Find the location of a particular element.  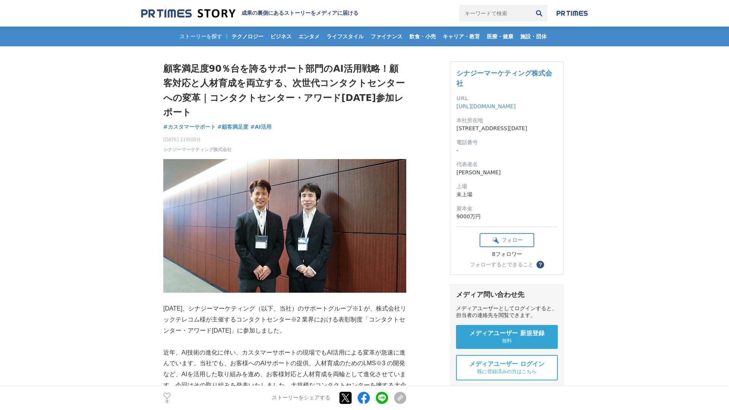

a: テクノロジー is located at coordinates (248, 36).